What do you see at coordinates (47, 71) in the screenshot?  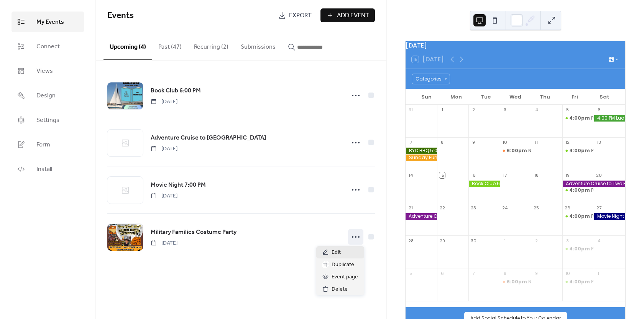 I see `a: Views` at bounding box center [47, 71].